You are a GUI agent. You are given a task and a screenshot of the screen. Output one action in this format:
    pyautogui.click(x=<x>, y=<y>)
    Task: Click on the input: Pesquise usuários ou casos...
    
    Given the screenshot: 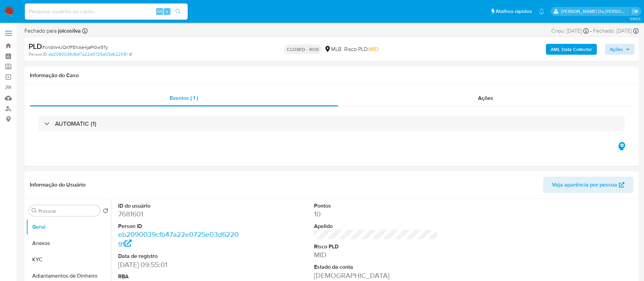 What is the action you would take?
    pyautogui.click(x=106, y=12)
    